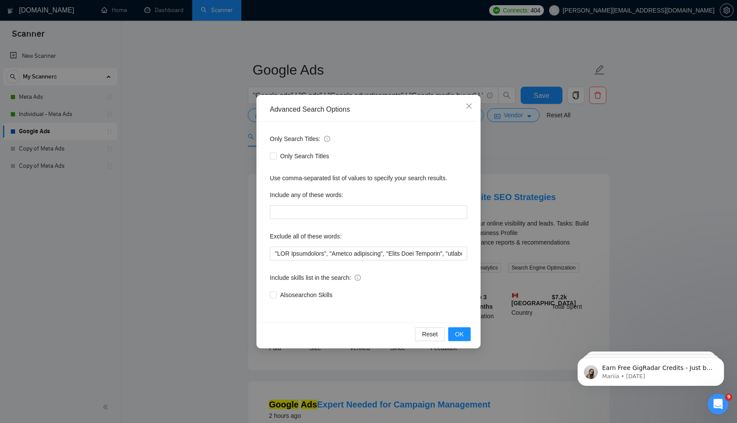 This screenshot has width=737, height=423. I want to click on p: Earn Free GigRadar Credits - Just by Sharing Your Story! 💬 Want more credits for sending proposal..., so click(93, 29).